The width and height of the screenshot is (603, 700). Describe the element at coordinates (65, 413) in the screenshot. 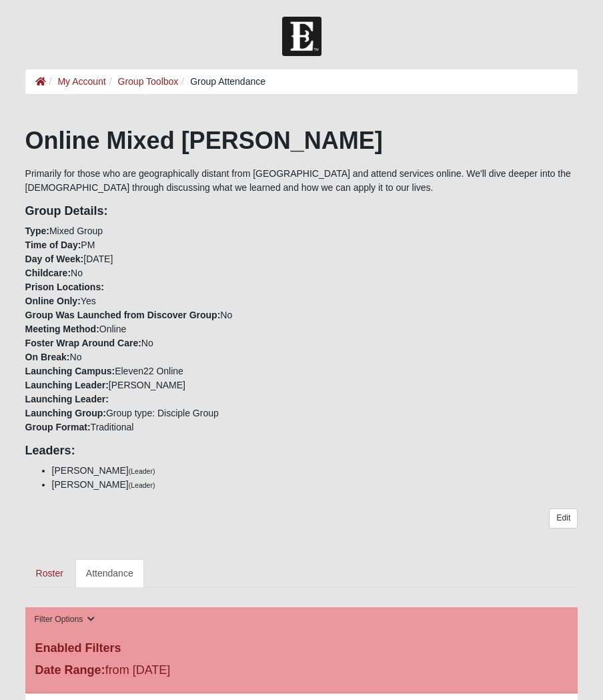

I see `strong: Launching Group:` at that location.